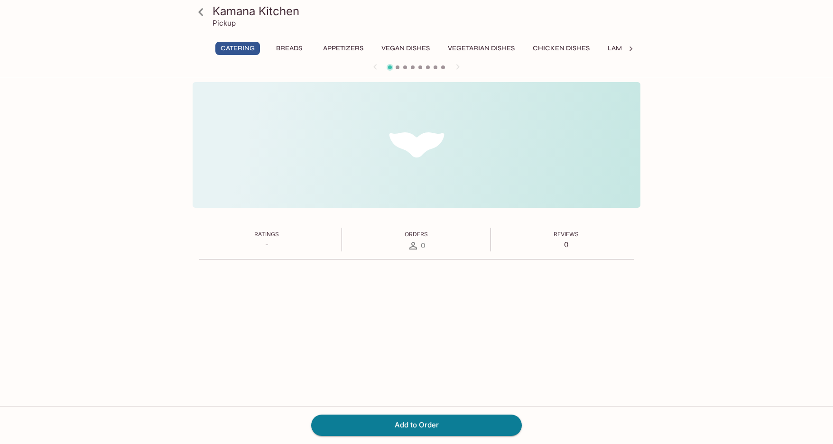 This screenshot has width=833, height=444. What do you see at coordinates (566, 234) in the screenshot?
I see `span: Reviews` at bounding box center [566, 234].